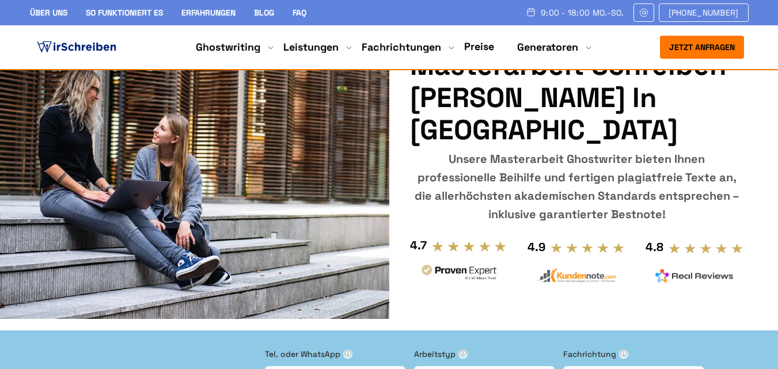 The height and width of the screenshot is (369, 778). Describe the element at coordinates (418, 245) in the screenshot. I see `div: 4.7` at that location.